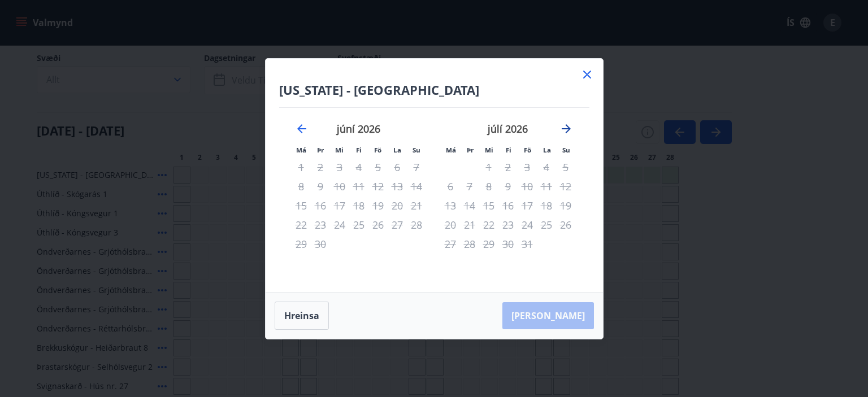  Describe the element at coordinates (508, 167) in the screenshot. I see `td: Not available. fimmtudagur, 2. júlí 2026` at that location.